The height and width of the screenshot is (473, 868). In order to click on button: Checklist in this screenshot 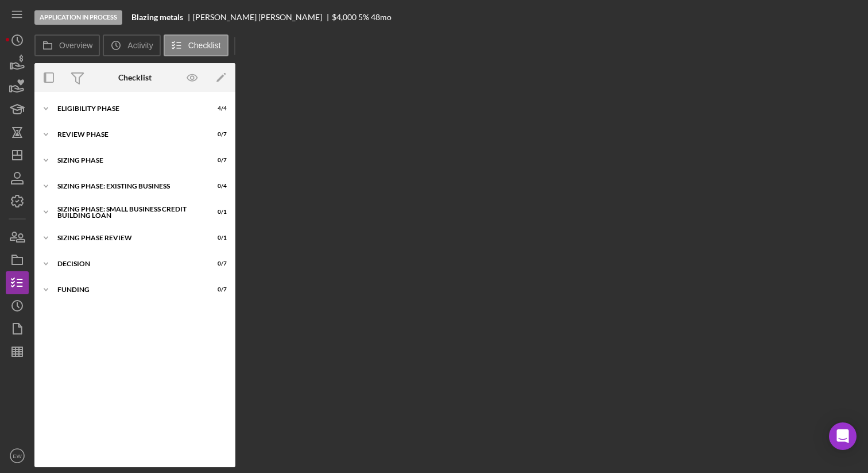, I will do `click(196, 46)`.